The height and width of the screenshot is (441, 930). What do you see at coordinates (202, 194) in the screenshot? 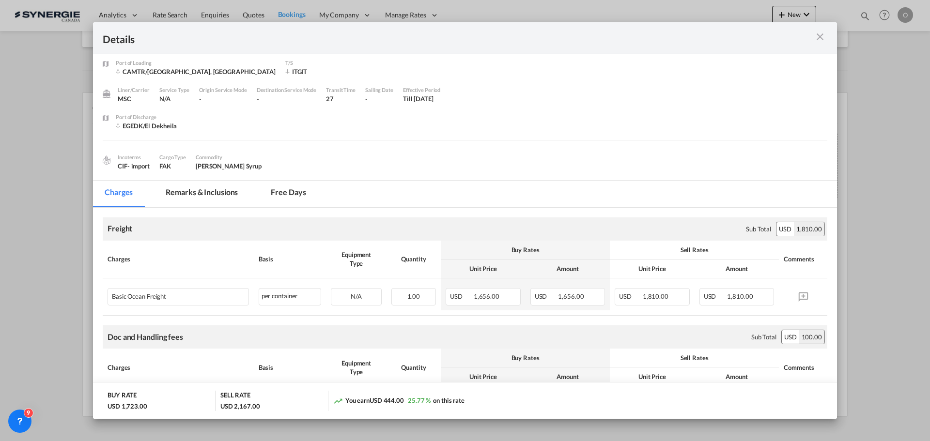
I see `md-tab-item: Remarks & Inclusions` at bounding box center [202, 194].